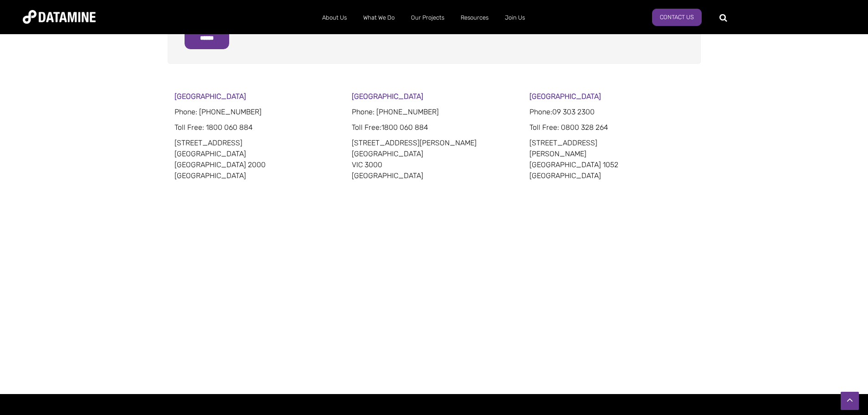 This screenshot has height=415, width=868. What do you see at coordinates (59, 17) in the screenshot?
I see `img: Datamine` at bounding box center [59, 17].